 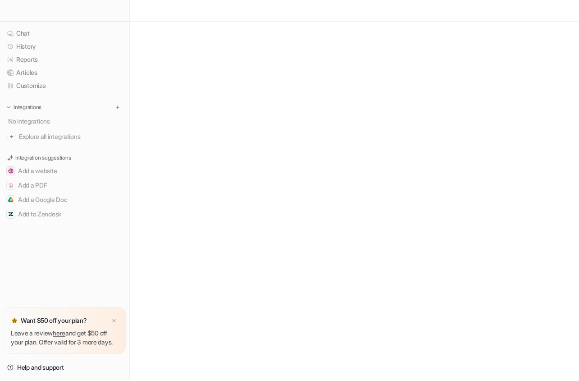 I want to click on p: Want $50 off your plan?, so click(x=54, y=320).